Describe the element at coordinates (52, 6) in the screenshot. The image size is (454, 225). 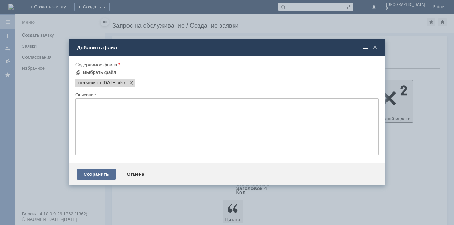
I see `div: Прошу удалить отложенные чеки` at that location.